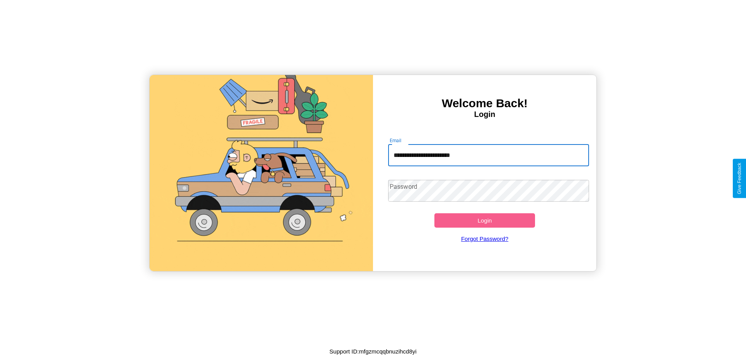  I want to click on p: Support ID: mfgzmcqqbnuzihcd8yi, so click(373, 351).